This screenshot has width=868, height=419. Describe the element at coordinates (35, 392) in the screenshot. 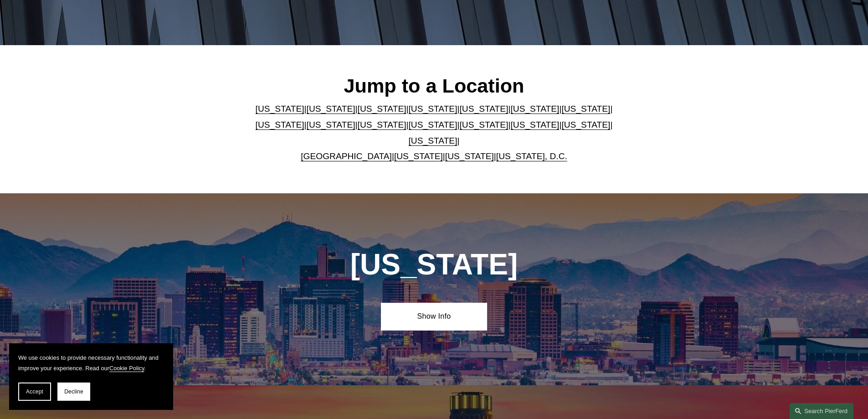

I see `span: Accept` at that location.